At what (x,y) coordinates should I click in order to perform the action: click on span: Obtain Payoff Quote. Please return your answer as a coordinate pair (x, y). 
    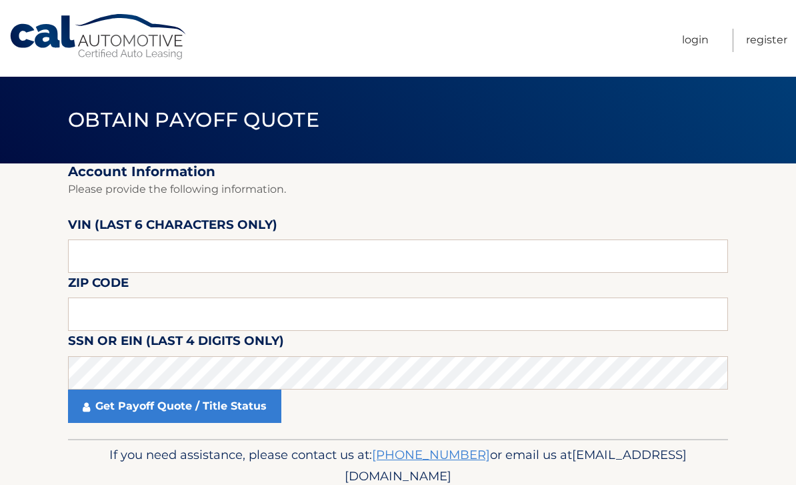
    Looking at the image, I should click on (193, 119).